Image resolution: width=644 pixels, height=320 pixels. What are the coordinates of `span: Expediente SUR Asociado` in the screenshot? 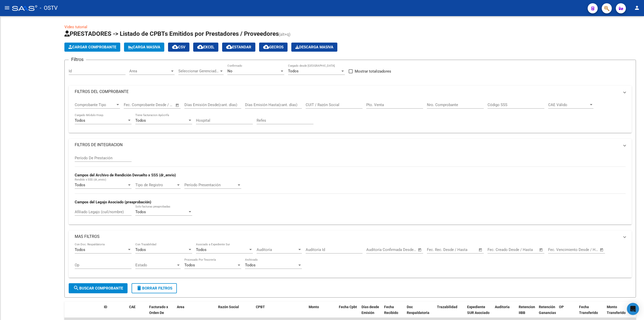 It's located at (478, 309).